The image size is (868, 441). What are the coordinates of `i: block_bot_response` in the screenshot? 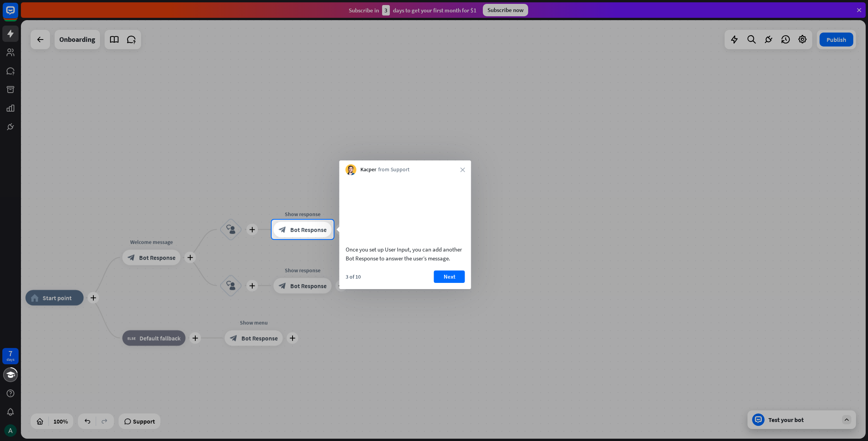 It's located at (282, 229).